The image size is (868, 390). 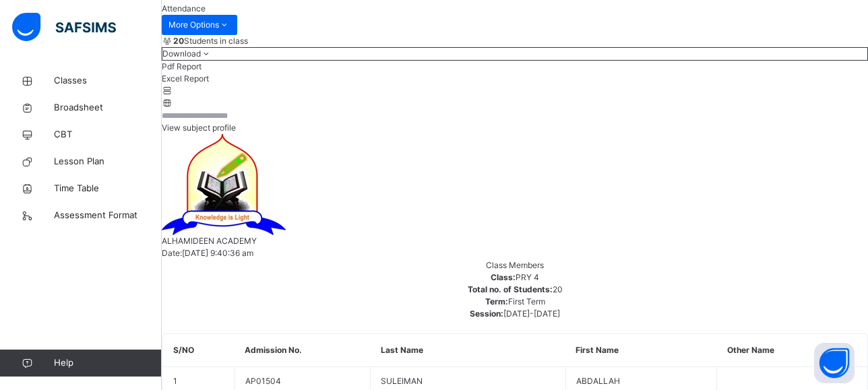 What do you see at coordinates (527, 276) in the screenshot?
I see `span: PRY 4` at bounding box center [527, 276].